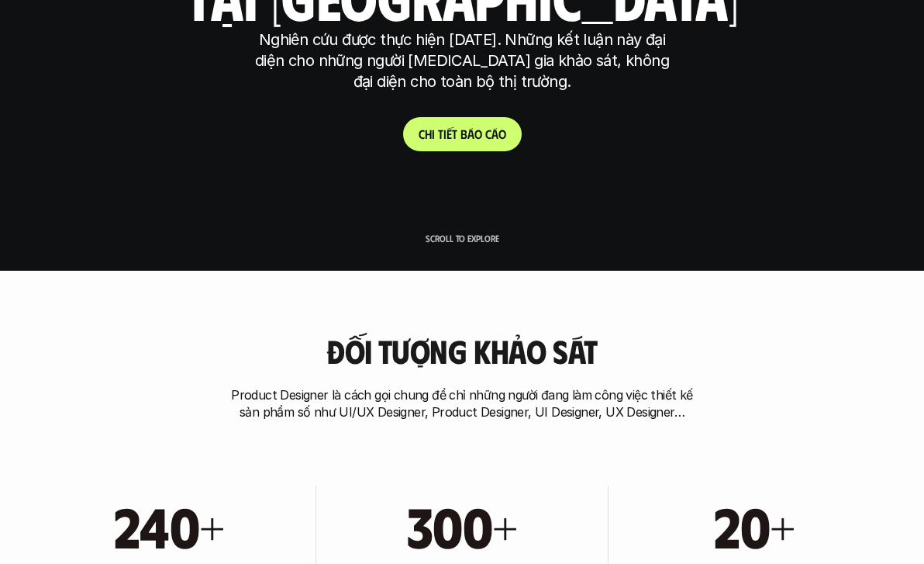 Image resolution: width=924 pixels, height=564 pixels. What do you see at coordinates (462, 525) in the screenshot?
I see `h1: 300+` at bounding box center [462, 525].